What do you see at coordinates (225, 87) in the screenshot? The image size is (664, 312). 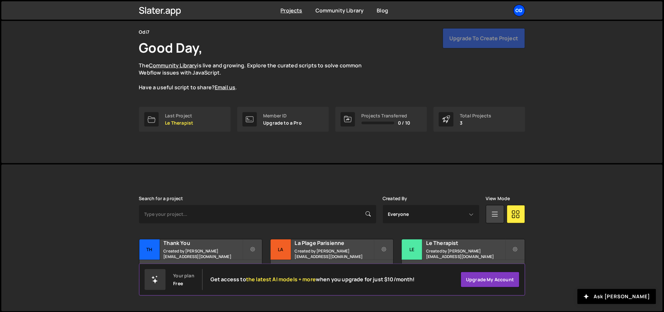 I see `a: Email us` at bounding box center [225, 87].